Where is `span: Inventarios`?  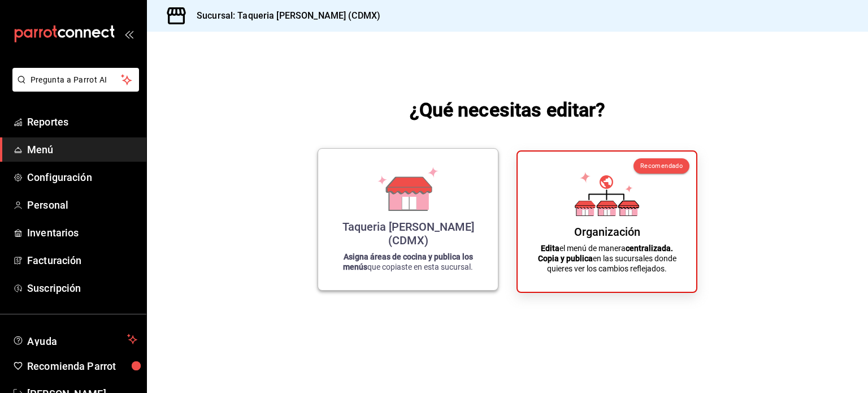 span: Inventarios is located at coordinates (82, 232).